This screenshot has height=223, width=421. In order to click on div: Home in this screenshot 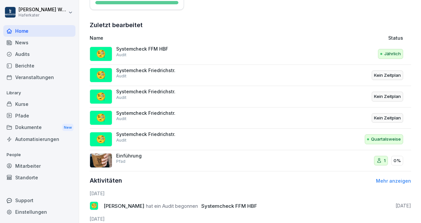, I will do `click(39, 31)`.